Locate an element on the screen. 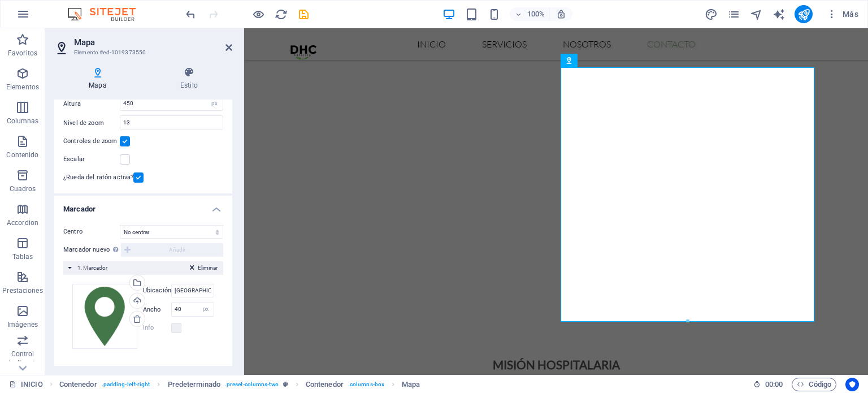 Image resolution: width=868 pixels, height=393 pixels. i: AI Writer is located at coordinates (779, 14).